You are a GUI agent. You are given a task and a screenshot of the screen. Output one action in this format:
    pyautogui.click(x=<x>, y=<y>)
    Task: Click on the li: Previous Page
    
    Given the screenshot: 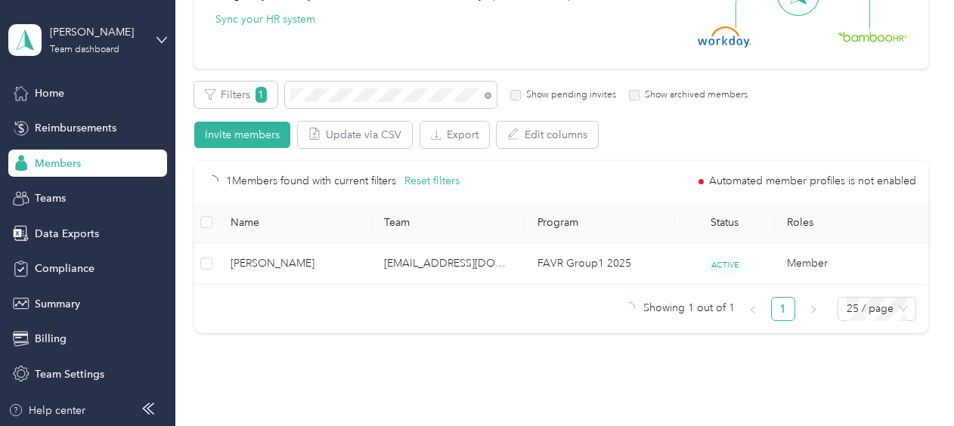 What is the action you would take?
    pyautogui.click(x=753, y=309)
    